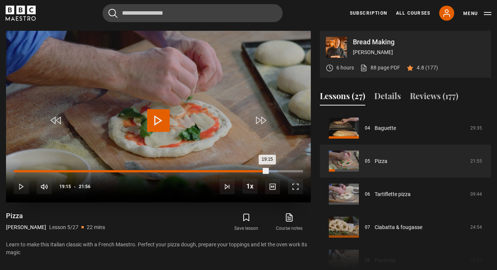 This screenshot has height=270, width=497. What do you see at coordinates (273, 187) in the screenshot?
I see `button: Captions` at bounding box center [273, 187].